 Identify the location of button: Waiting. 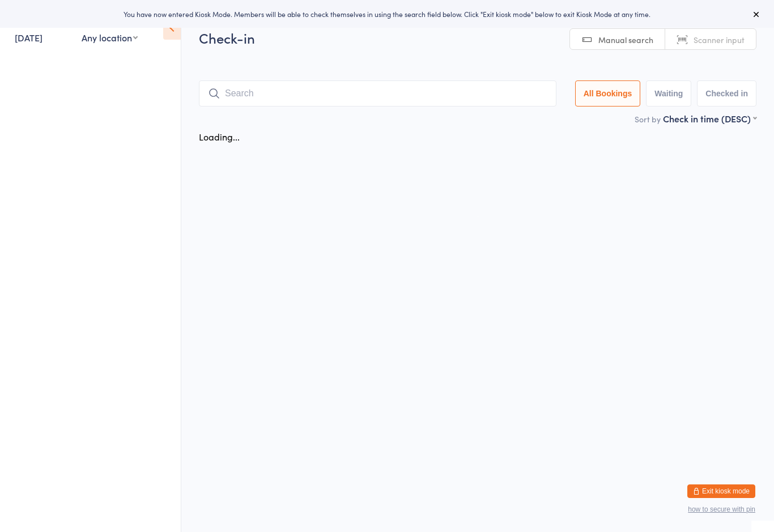
(669, 94).